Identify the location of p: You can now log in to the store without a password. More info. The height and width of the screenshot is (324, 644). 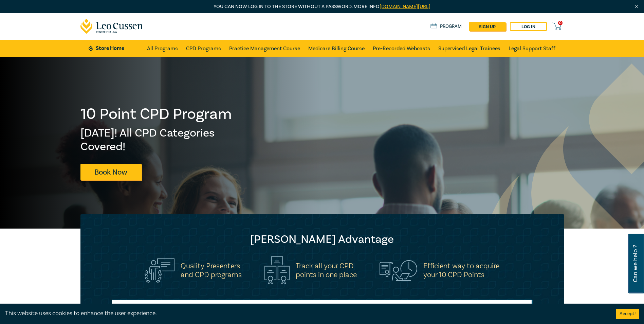
(322, 7).